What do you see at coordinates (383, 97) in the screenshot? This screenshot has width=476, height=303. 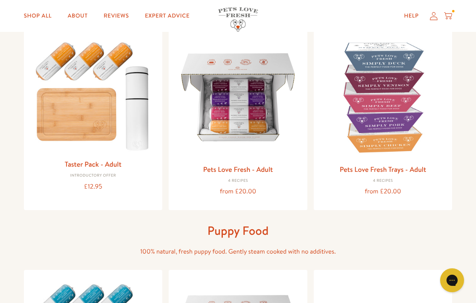 I see `img: Pets Love Fresh Trays - Adult` at bounding box center [383, 97].